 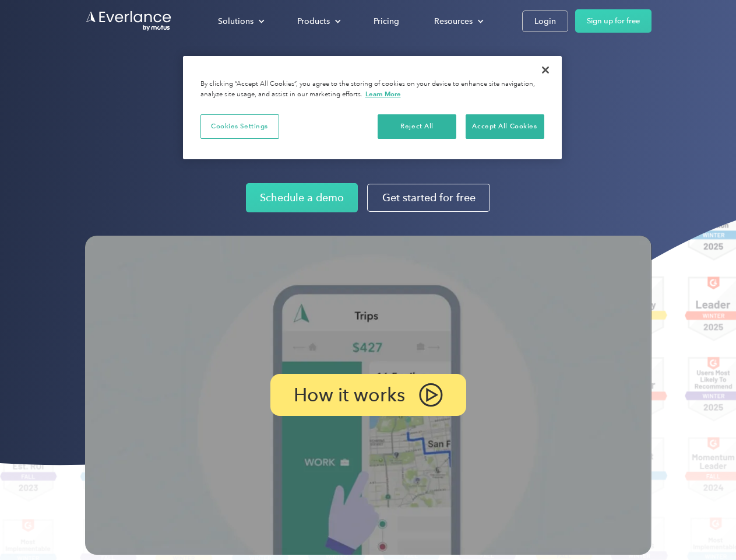 I want to click on input: Submit, so click(x=115, y=82).